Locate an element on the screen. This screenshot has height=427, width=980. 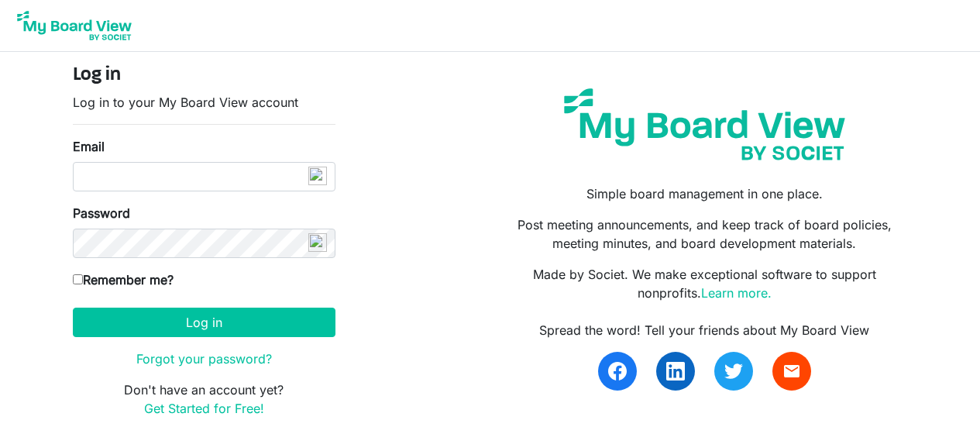
span: email is located at coordinates (792, 371).